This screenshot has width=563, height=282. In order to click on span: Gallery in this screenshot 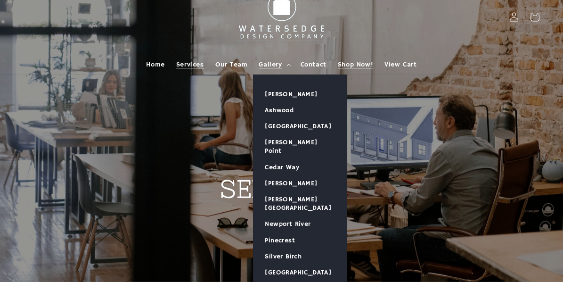, I will do `click(270, 65)`.